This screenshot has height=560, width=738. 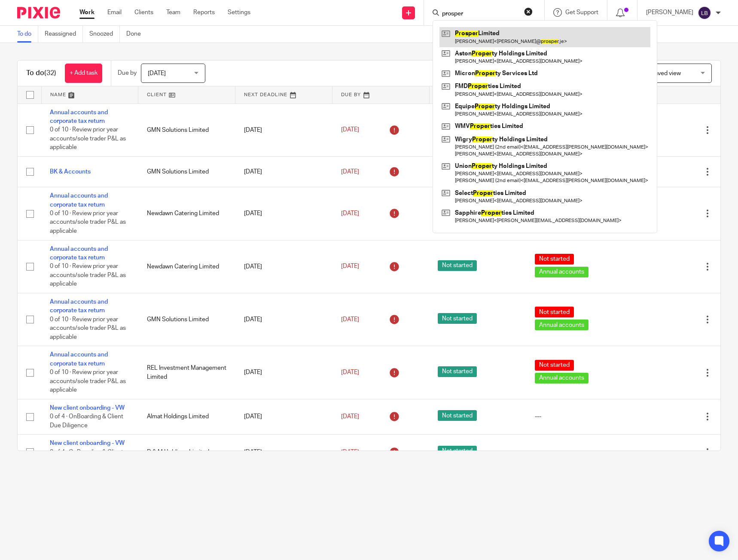 What do you see at coordinates (42, 73) in the screenshot?
I see `h1: To do` at bounding box center [42, 73].